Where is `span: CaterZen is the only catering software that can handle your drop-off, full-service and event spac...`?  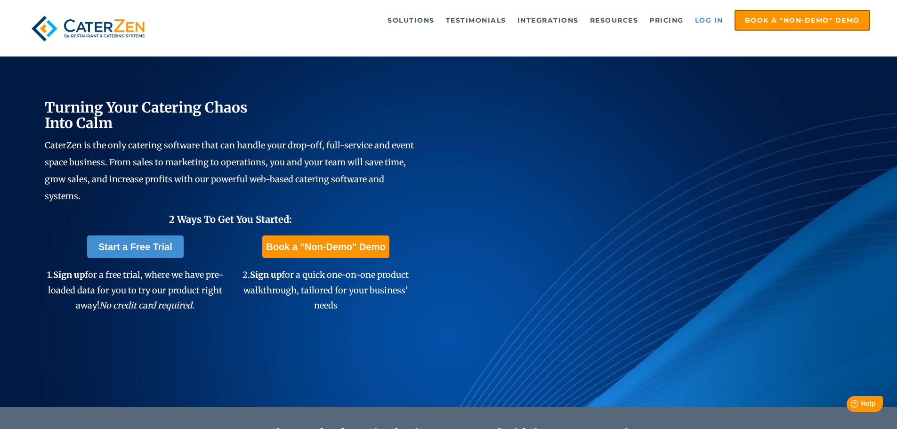 span: CaterZen is the only catering software that can handle your drop-off, full-service and event spac... is located at coordinates (229, 170).